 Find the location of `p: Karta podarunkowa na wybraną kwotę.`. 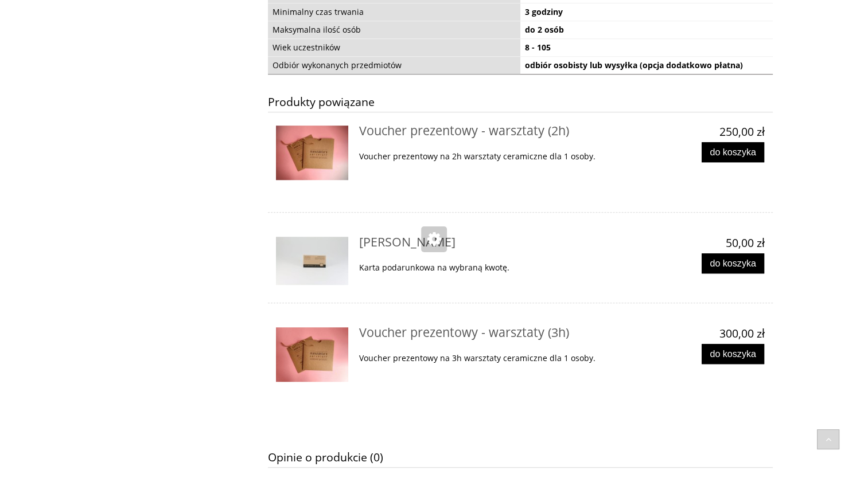

p: Karta podarunkowa na wybraną kwotę. is located at coordinates (478, 267).